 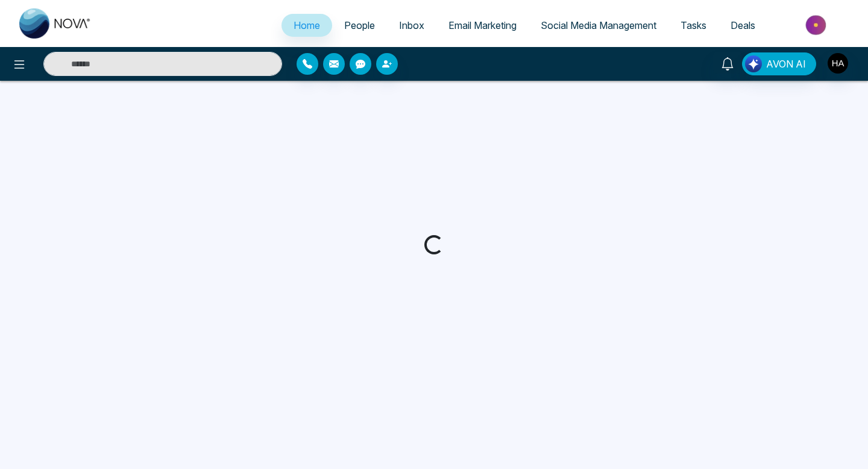 What do you see at coordinates (307, 26) in the screenshot?
I see `a: Home` at bounding box center [307, 26].